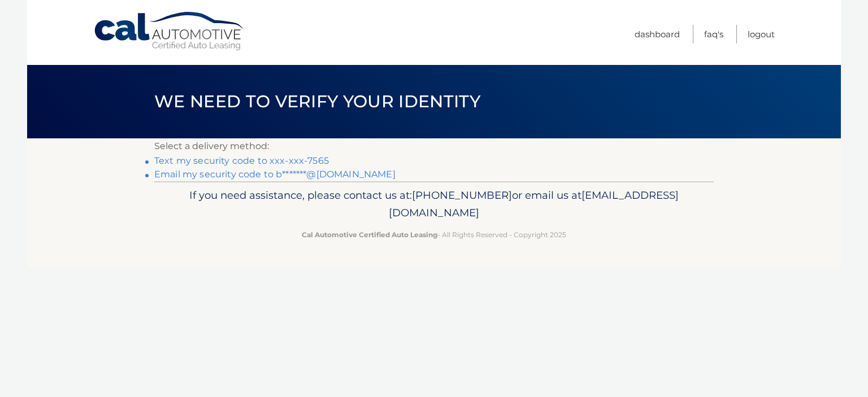 Image resolution: width=868 pixels, height=397 pixels. What do you see at coordinates (434, 205) in the screenshot?
I see `p: If you need assistance, please contact us at: or email us at` at bounding box center [434, 205].